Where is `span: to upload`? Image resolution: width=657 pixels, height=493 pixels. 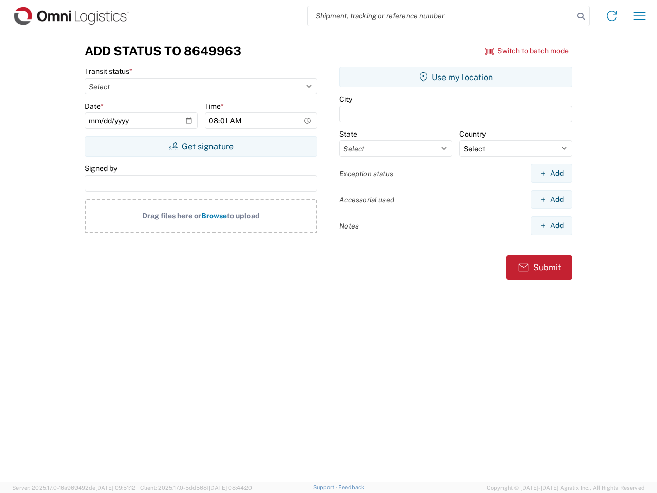 span: to upload is located at coordinates (243, 216).